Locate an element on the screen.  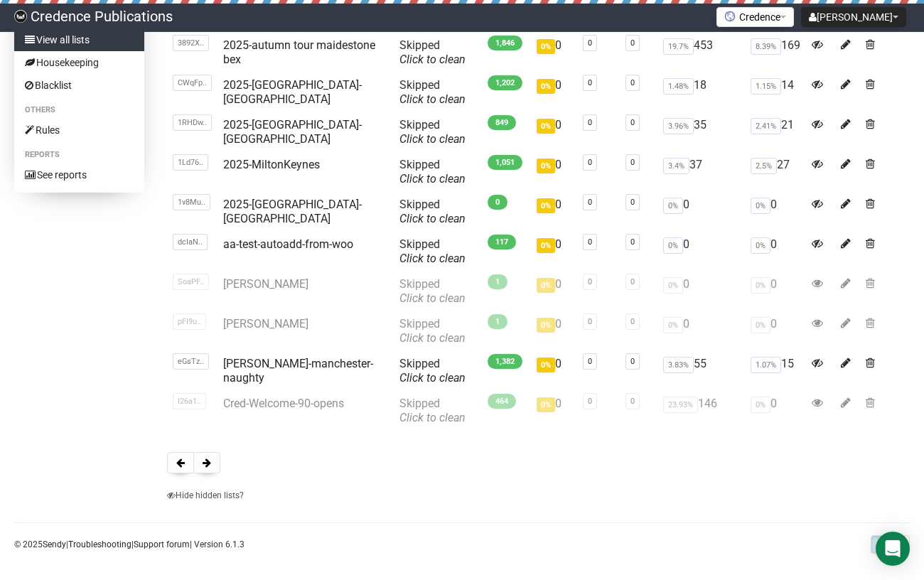
td: 55 is located at coordinates (701, 371).